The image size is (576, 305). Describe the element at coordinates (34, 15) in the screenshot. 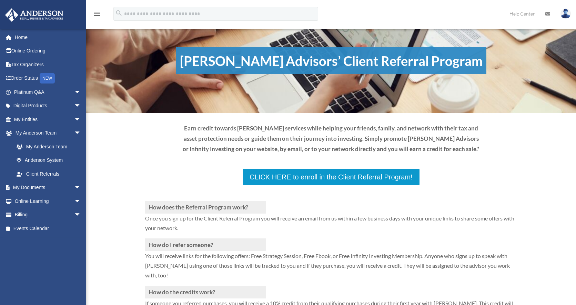

I see `img: Anderson Advisors Platinum Portal` at that location.